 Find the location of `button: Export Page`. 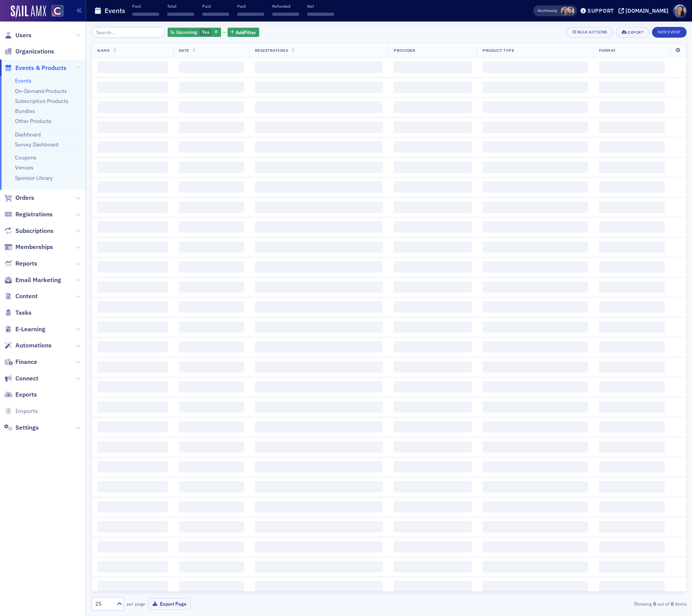

button: Export Page is located at coordinates (169, 604).